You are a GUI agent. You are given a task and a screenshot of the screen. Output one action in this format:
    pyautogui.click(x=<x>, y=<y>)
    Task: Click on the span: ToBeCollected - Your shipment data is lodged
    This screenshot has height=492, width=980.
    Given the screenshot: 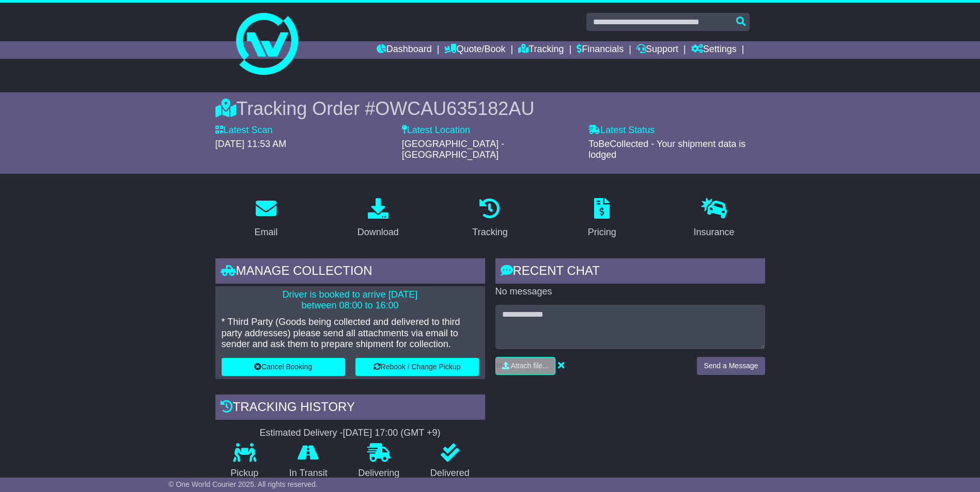 What is the action you would take?
    pyautogui.click(x=667, y=150)
    